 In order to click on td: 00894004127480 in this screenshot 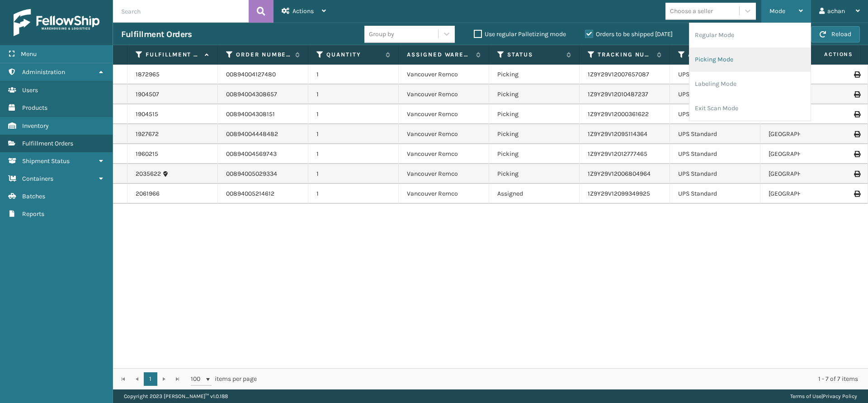, I will do `click(263, 75)`.